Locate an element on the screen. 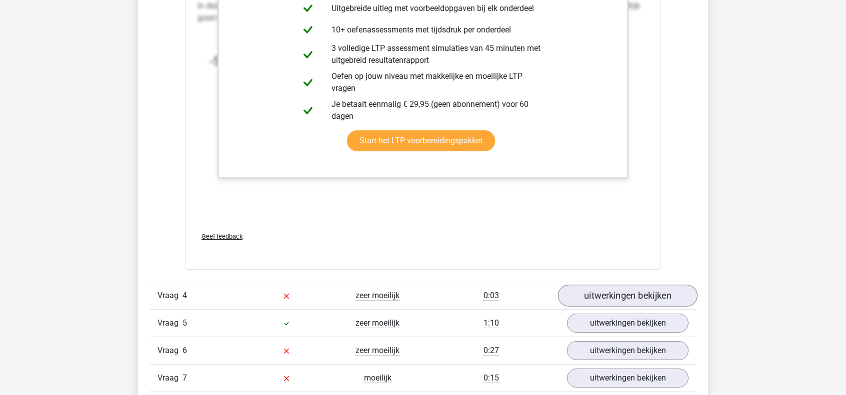 Image resolution: width=846 pixels, height=395 pixels. span: 0:27 is located at coordinates (491, 351).